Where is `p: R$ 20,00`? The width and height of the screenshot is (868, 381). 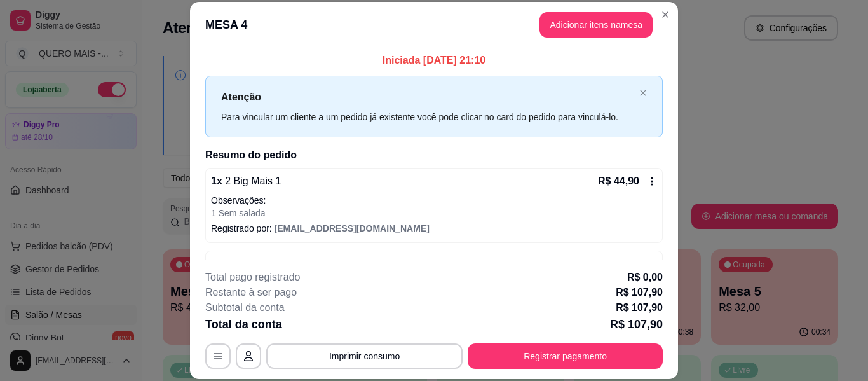 p: R$ 20,00 is located at coordinates (618, 264).